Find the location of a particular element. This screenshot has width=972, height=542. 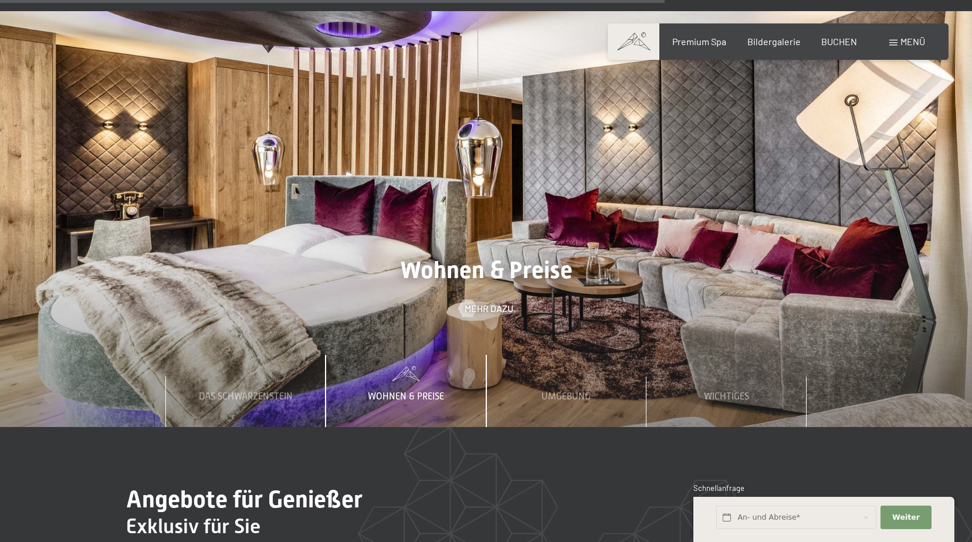

a: Premium Spa is located at coordinates (699, 41).